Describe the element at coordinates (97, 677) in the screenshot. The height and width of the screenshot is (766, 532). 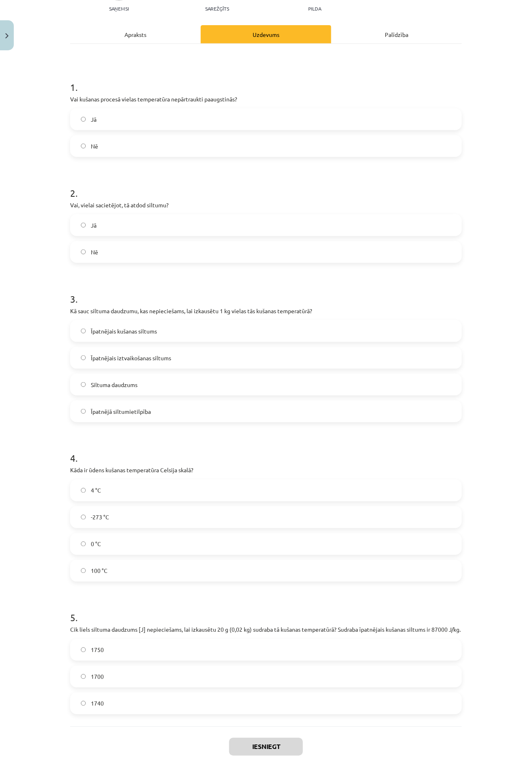
I see `span: 1700` at that location.